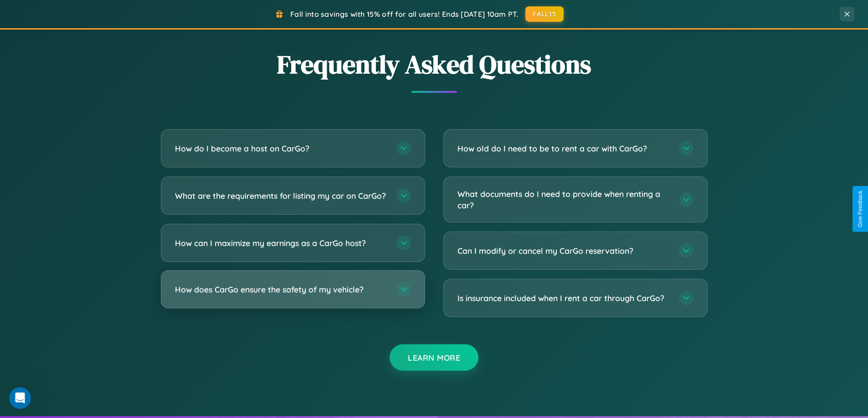 Image resolution: width=868 pixels, height=418 pixels. What do you see at coordinates (563, 199) in the screenshot?
I see `h3: What documents do I need to provide when renting a car?` at bounding box center [563, 199].